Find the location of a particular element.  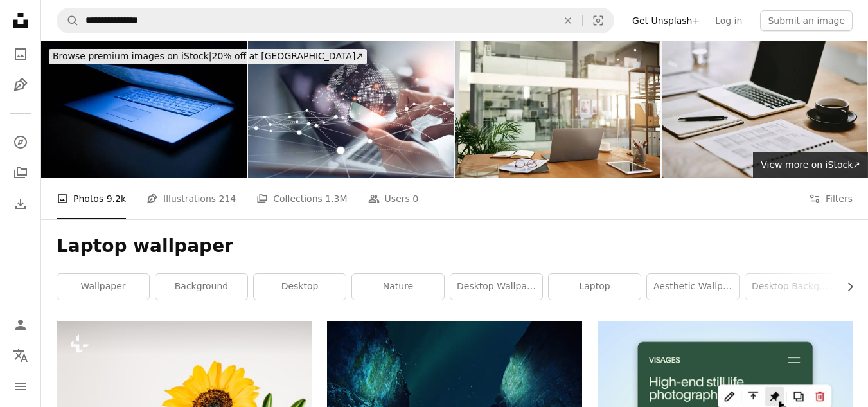

span: 0 is located at coordinates (415, 198).